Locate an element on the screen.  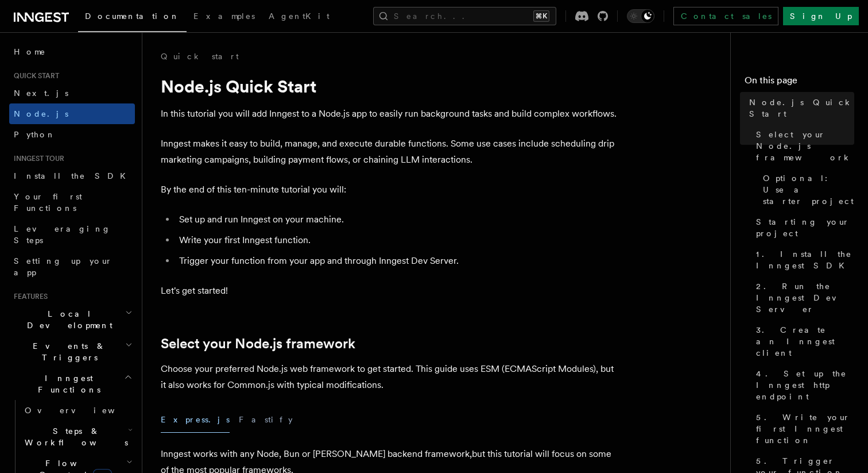
button: Steps & Workflows is located at coordinates (77, 437).